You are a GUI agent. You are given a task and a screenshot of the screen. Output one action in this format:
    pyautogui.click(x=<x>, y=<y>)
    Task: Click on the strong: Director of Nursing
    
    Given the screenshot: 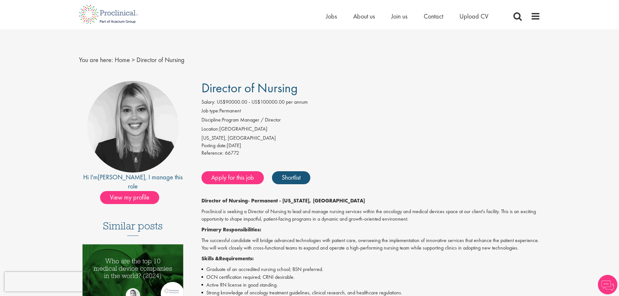 What is the action you would take?
    pyautogui.click(x=225, y=201)
    